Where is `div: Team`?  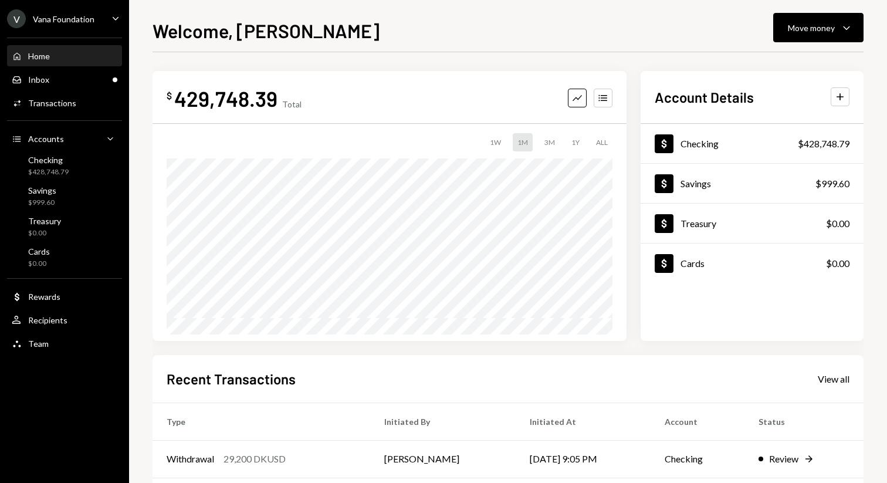
div: Team is located at coordinates (38, 343).